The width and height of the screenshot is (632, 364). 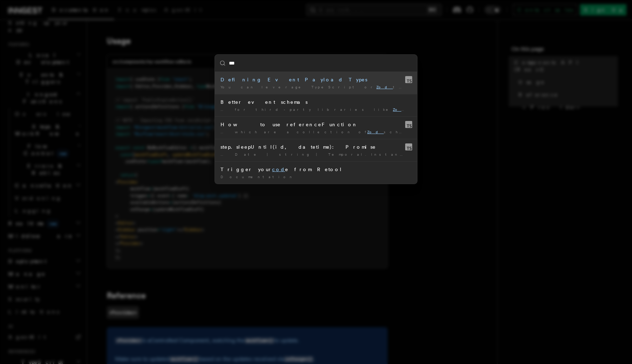 What do you see at coordinates (257, 177) in the screenshot?
I see `span: Documentation` at bounding box center [257, 177].